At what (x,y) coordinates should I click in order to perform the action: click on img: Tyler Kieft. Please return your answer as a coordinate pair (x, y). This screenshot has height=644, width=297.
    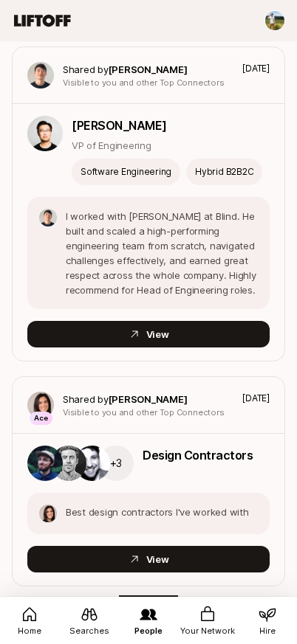
    Looking at the image, I should click on (275, 21).